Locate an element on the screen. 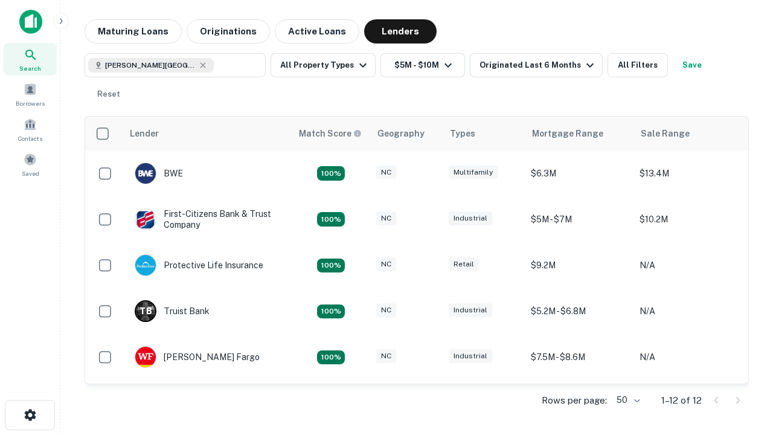 The height and width of the screenshot is (435, 773). button: Maturing Loans is located at coordinates (133, 31).